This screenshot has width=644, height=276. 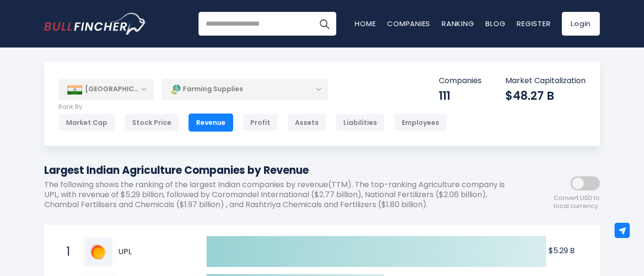 What do you see at coordinates (252, 107) in the screenshot?
I see `p: Rank By` at bounding box center [252, 107].